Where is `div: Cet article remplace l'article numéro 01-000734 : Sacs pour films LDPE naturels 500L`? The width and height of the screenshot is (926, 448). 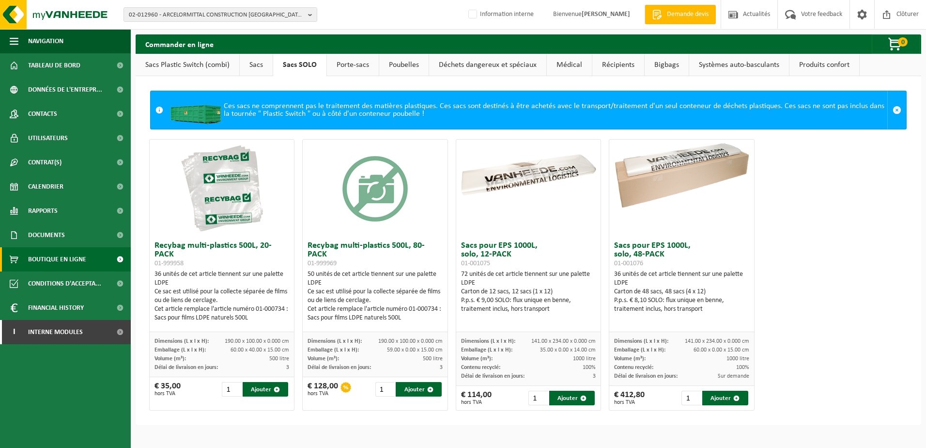 div: Cet article remplace l'article numéro 01-000734 : Sacs pour films LDPE naturels 500L is located at coordinates (222, 313).